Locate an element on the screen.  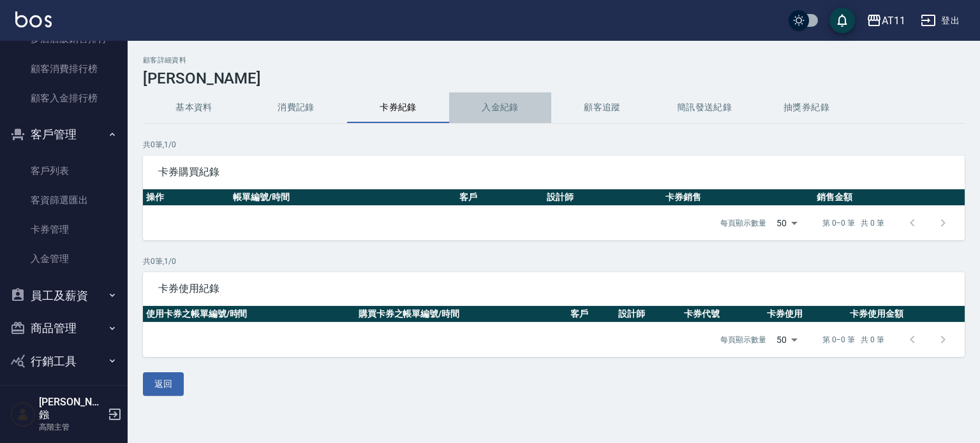
a: 客資篩選匯出 is located at coordinates (64, 200).